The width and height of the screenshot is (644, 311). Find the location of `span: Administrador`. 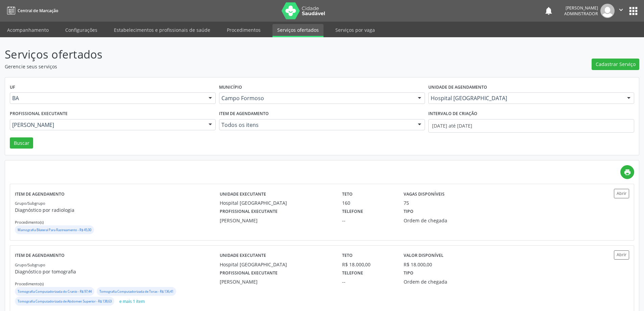

span: Administrador is located at coordinates (581, 13).